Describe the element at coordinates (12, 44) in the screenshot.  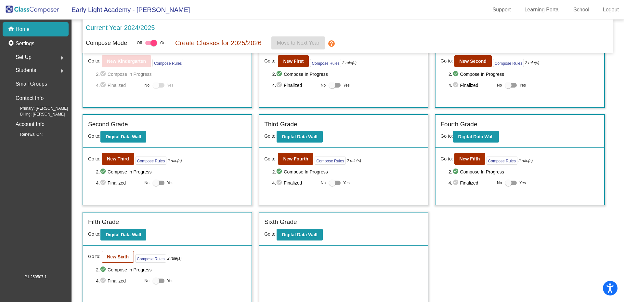
I see `mat-icon: settings` at that location.